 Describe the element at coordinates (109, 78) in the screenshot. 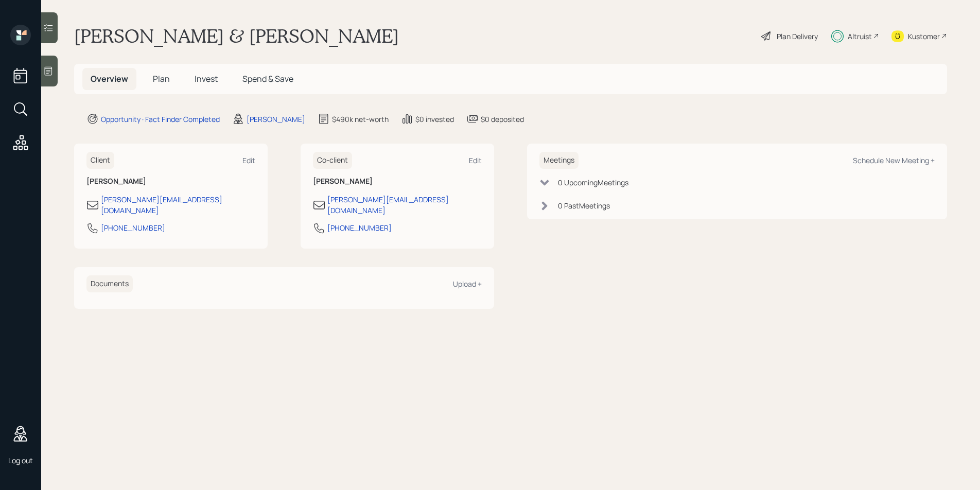

I see `span: Overview` at that location.